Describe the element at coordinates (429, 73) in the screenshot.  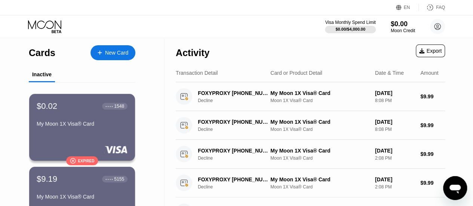
I see `div: Amount` at that location.